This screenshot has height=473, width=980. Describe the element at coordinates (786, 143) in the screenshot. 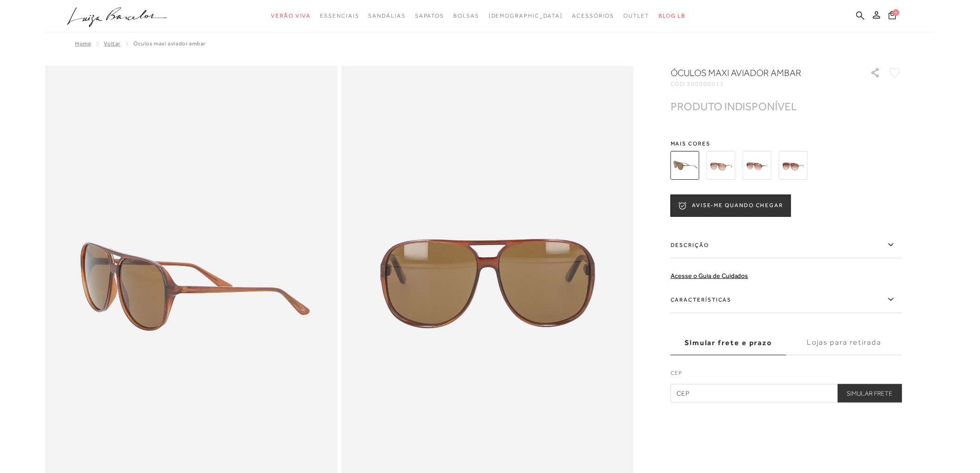

I see `span: Mais cores` at that location.